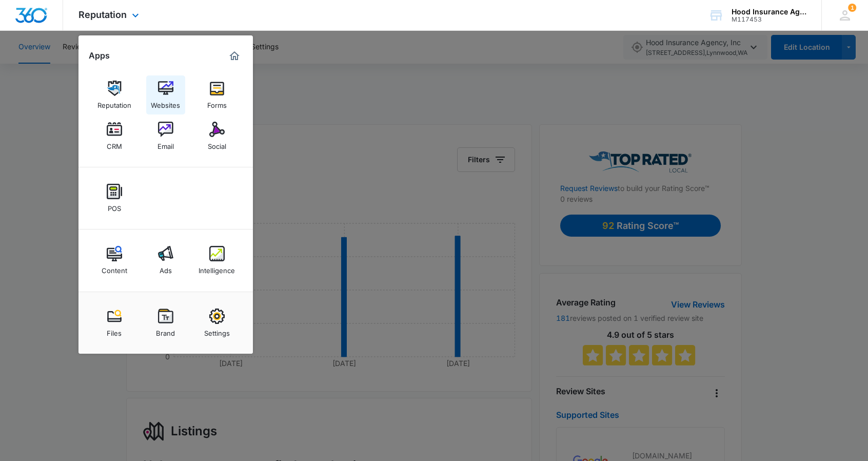  Describe the element at coordinates (217, 331) in the screenshot. I see `div: Settings` at that location.